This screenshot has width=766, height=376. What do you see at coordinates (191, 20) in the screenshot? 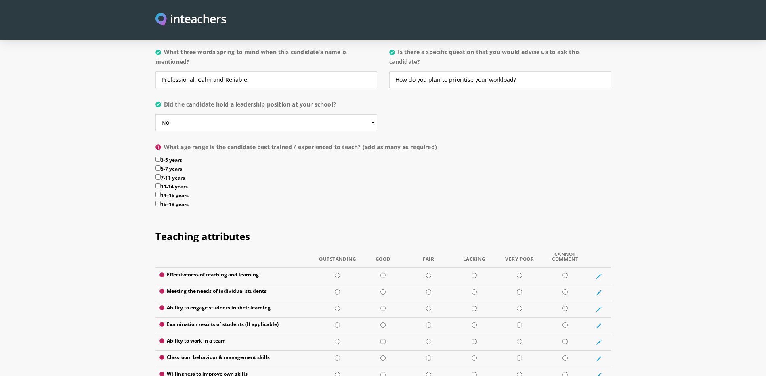
I see `img: Inteachers` at bounding box center [191, 20].